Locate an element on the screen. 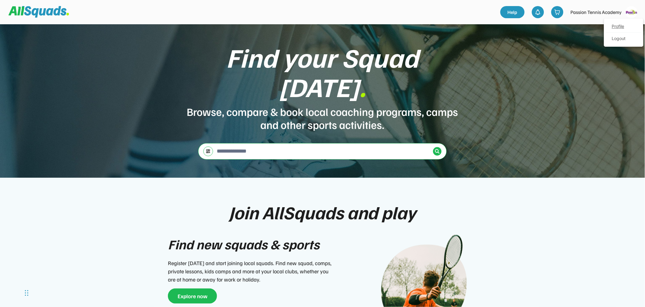 Image resolution: width=645 pixels, height=307 pixels. img: Squad%20Logo.svg is located at coordinates (39, 12).